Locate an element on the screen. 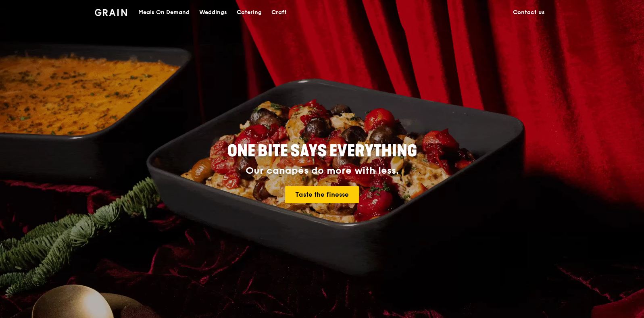  a: Craft is located at coordinates (279, 13).